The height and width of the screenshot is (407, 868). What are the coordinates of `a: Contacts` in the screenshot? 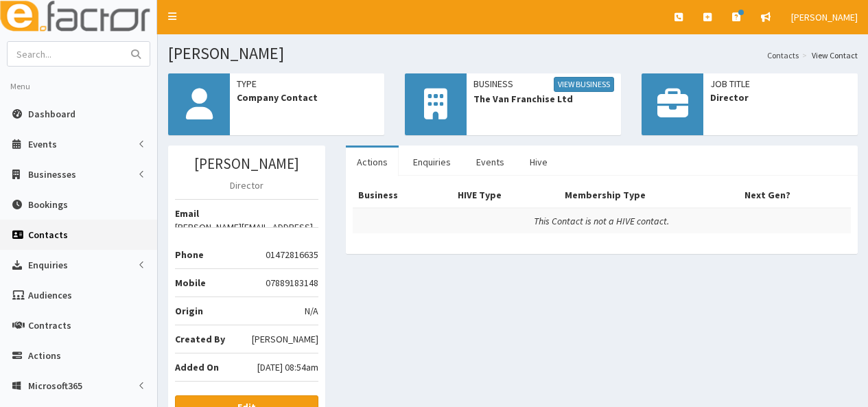 It's located at (783, 55).